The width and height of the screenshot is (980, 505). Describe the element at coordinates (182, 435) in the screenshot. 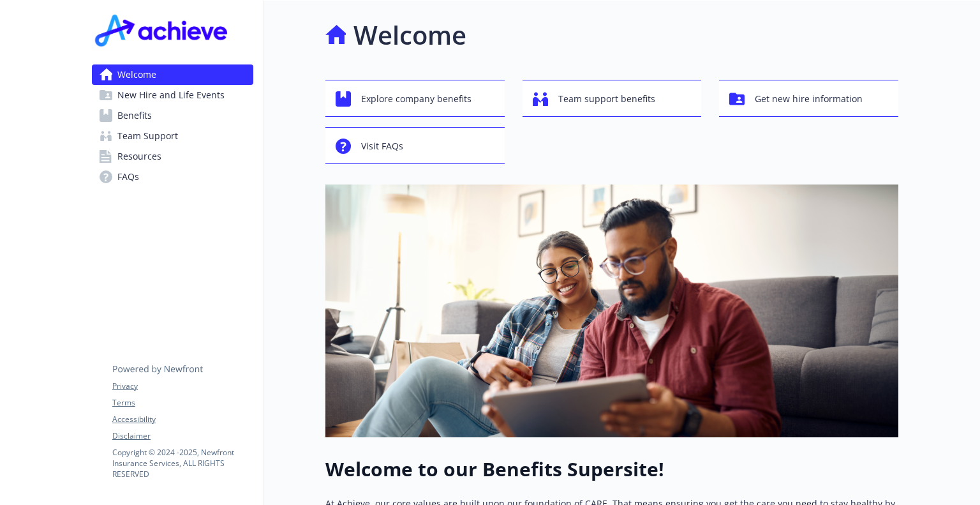

I see `a: Disclaimer` at that location.